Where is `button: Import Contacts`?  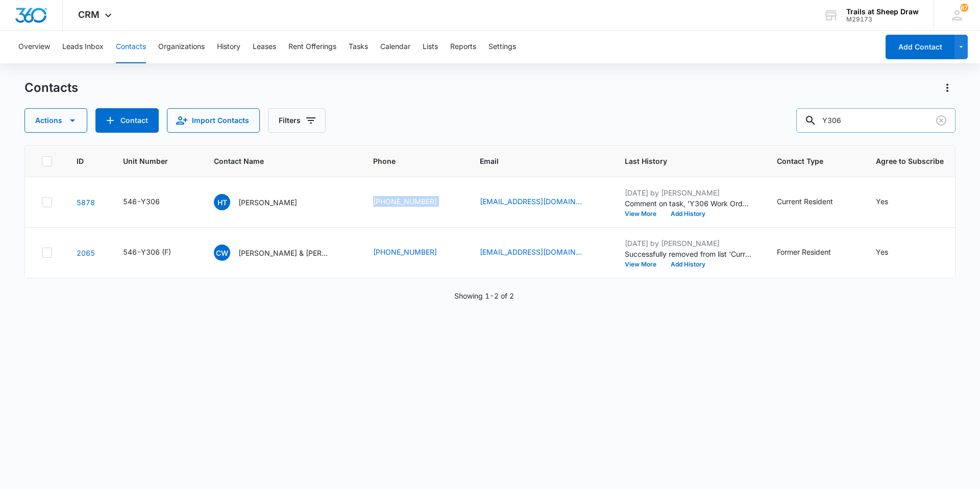 button: Import Contacts is located at coordinates (213, 121).